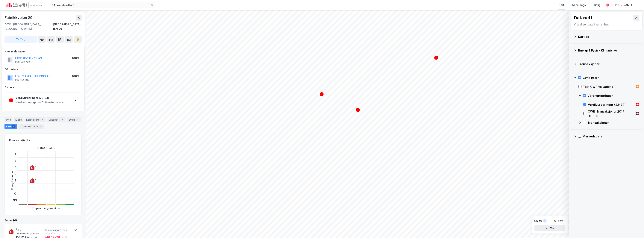  What do you see at coordinates (15, 194) in the screenshot?
I see `div: G` at bounding box center [15, 194].